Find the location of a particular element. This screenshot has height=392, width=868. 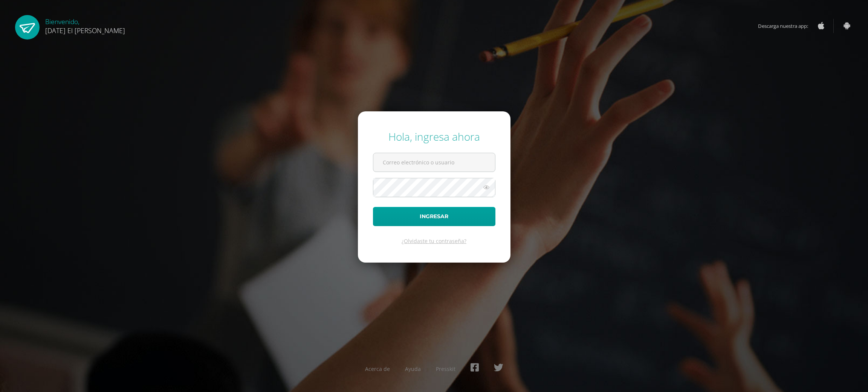

a: Acerca de is located at coordinates (377, 369).